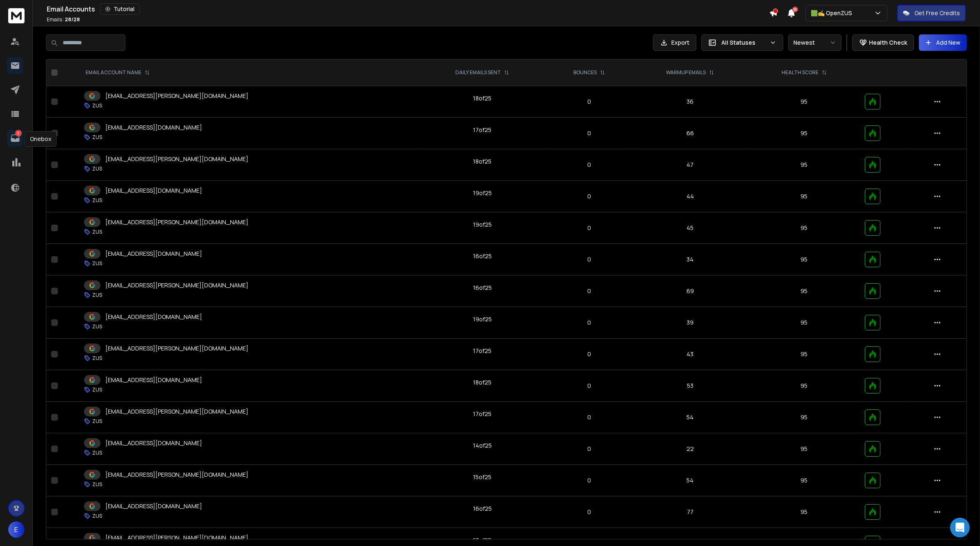 The image size is (980, 546). I want to click on p: DAILY EMAILS SENT, so click(478, 73).